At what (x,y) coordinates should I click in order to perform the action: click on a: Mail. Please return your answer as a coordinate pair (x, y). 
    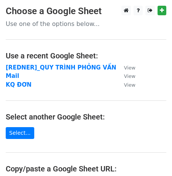
    Looking at the image, I should click on (12, 76).